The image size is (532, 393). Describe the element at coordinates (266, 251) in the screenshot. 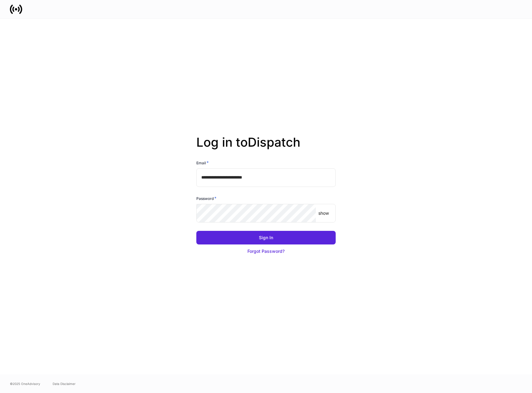

I see `button: Forgot Password?` at that location.